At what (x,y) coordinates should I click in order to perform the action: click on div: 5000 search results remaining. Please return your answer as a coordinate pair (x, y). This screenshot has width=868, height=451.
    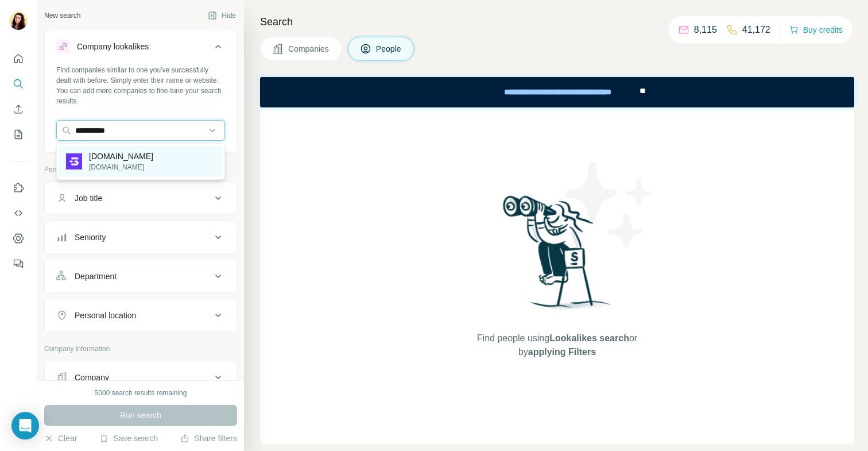
    Looking at the image, I should click on (141, 392).